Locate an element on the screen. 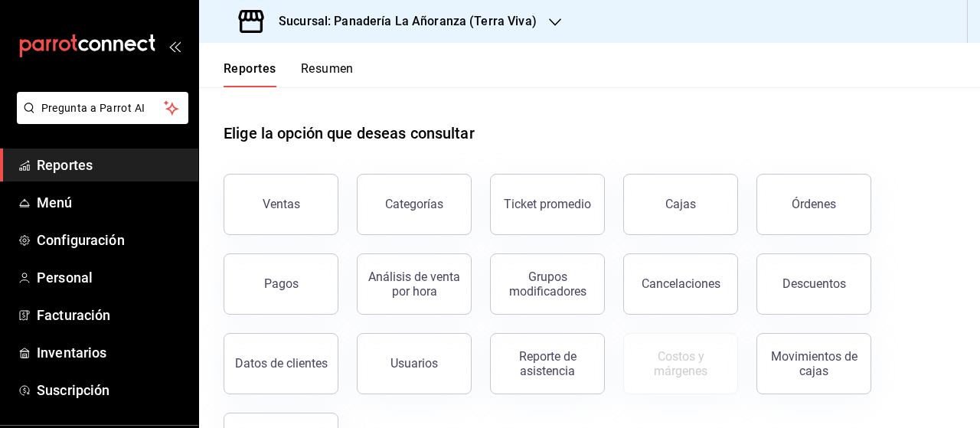 The image size is (980, 428). div: navigation tabs is located at coordinates (288, 74).